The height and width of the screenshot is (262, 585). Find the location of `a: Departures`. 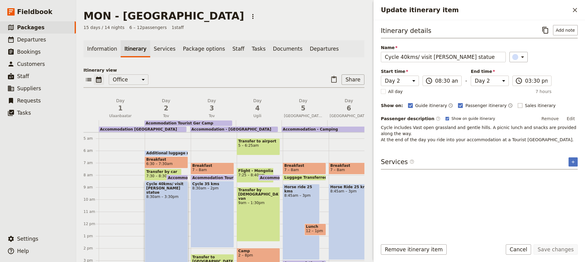

a: Departures is located at coordinates (324, 49).